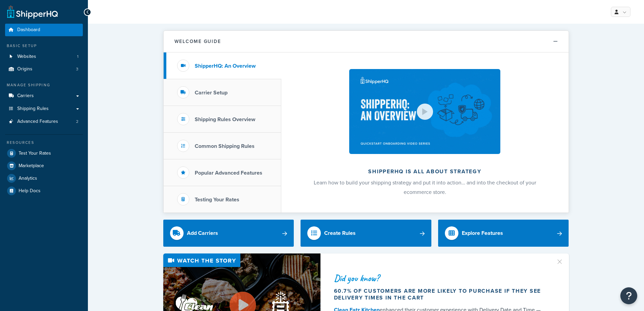 This screenshot has height=311, width=644. I want to click on a: Carriers, so click(44, 96).